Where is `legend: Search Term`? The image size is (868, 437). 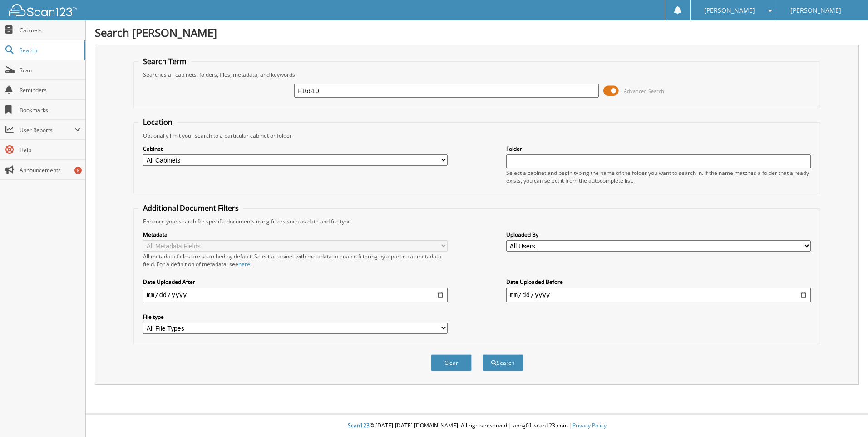
legend: Search Term is located at coordinates (165, 61).